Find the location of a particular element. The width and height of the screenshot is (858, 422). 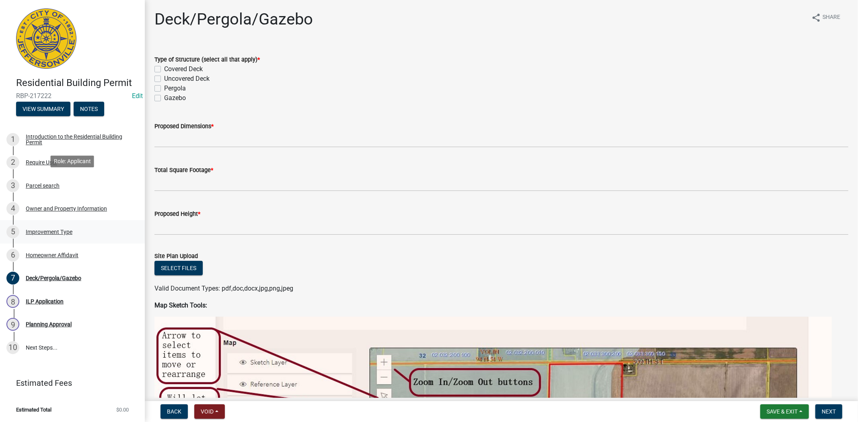

h1: Deck/Pergola/Gazebo is located at coordinates (234, 19).